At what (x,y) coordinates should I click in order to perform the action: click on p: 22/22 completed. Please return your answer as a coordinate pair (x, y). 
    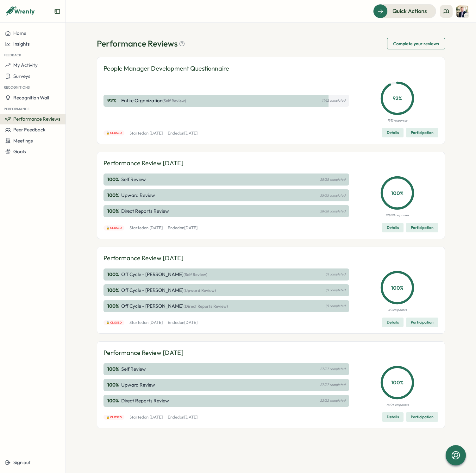
    Looking at the image, I should click on (333, 400).